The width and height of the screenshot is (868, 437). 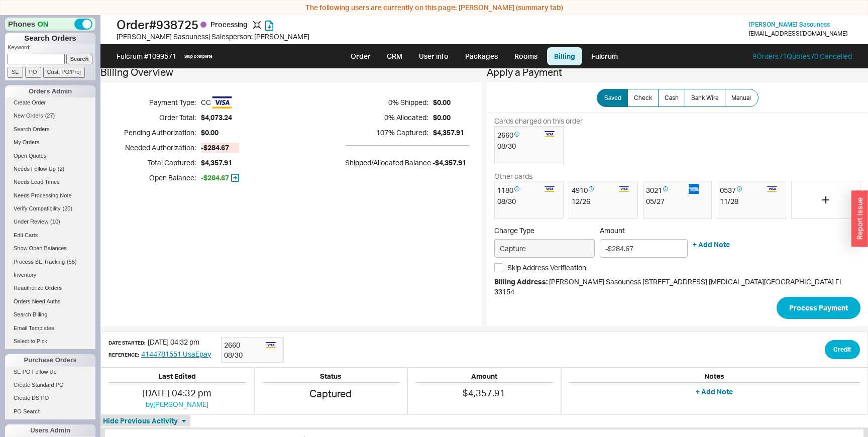 What do you see at coordinates (50, 430) in the screenshot?
I see `div: Users Admin` at bounding box center [50, 430].